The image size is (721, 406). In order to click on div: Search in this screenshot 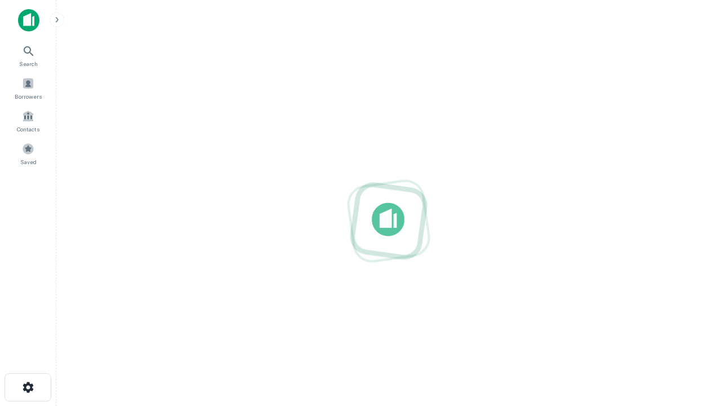, I will do `click(28, 55)`.